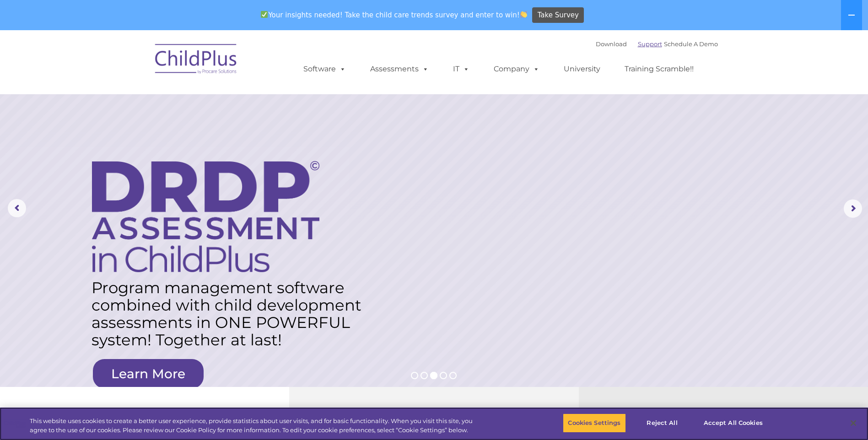 The width and height of the screenshot is (868, 440). I want to click on span: Last name, so click(141, 63).